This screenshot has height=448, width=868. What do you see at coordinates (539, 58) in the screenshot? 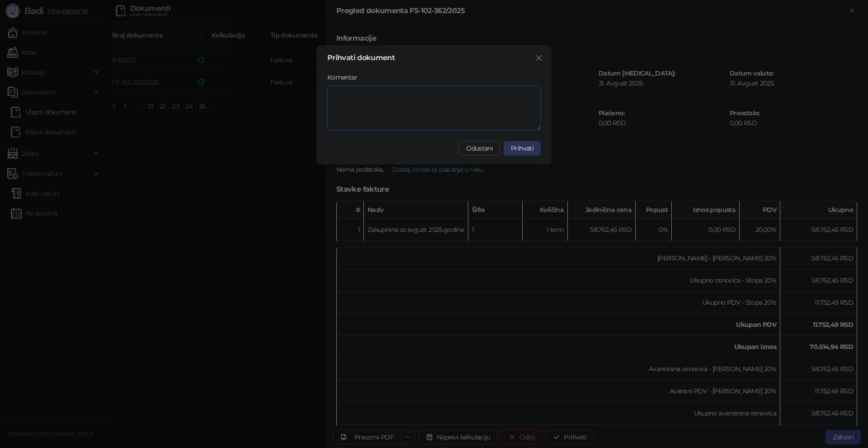
I see `span: Zatvori` at bounding box center [539, 58].